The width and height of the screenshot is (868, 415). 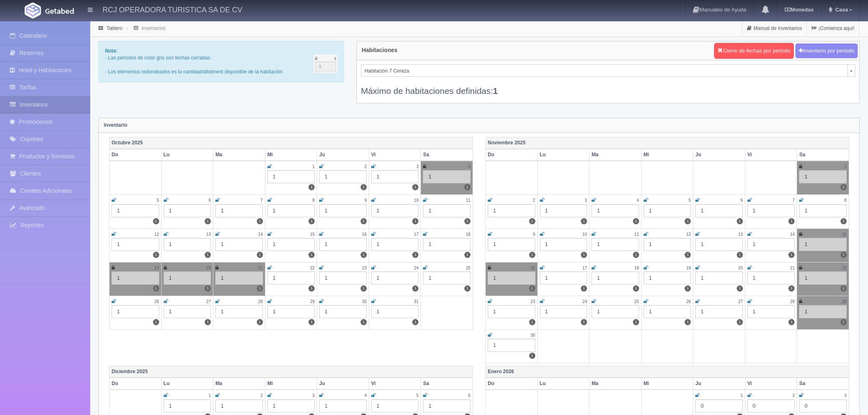 I want to click on h4: Habitaciones, so click(x=379, y=50).